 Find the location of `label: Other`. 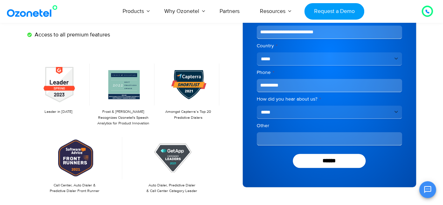

label: Other is located at coordinates (330, 126).